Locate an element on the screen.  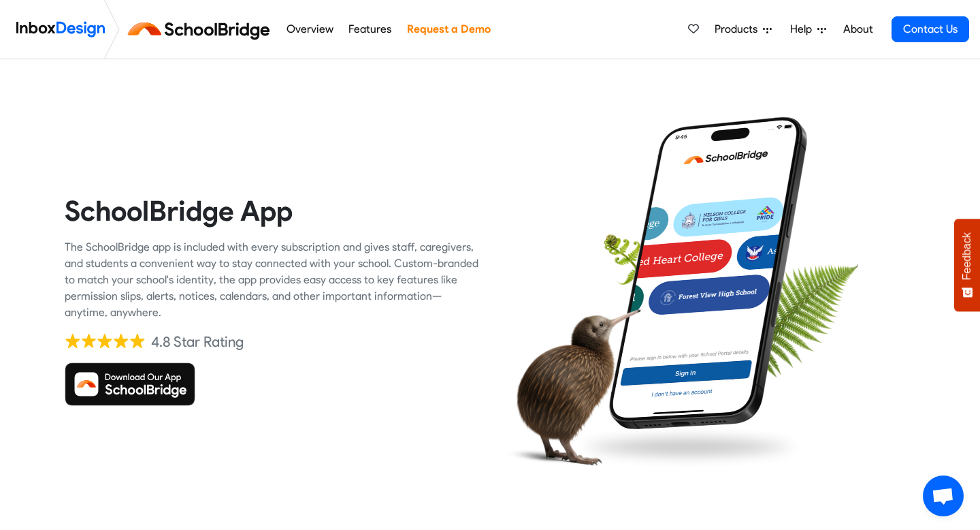
div: 4.8 Star Rating is located at coordinates (197, 342).